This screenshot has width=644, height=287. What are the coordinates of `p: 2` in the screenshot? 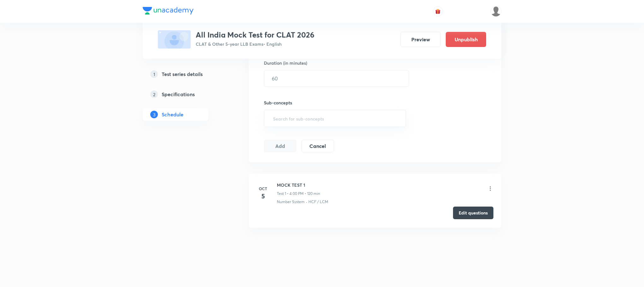 It's located at (154, 95).